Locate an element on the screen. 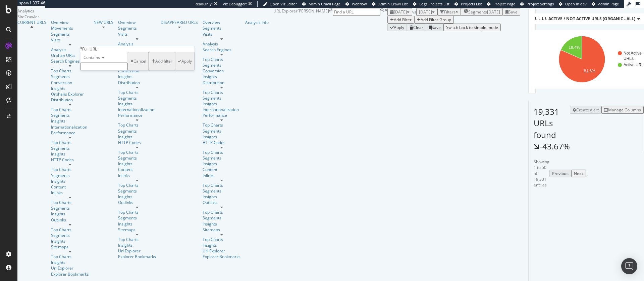 This screenshot has height=281, width=644. a: Admin Crawl List is located at coordinates (390, 4).